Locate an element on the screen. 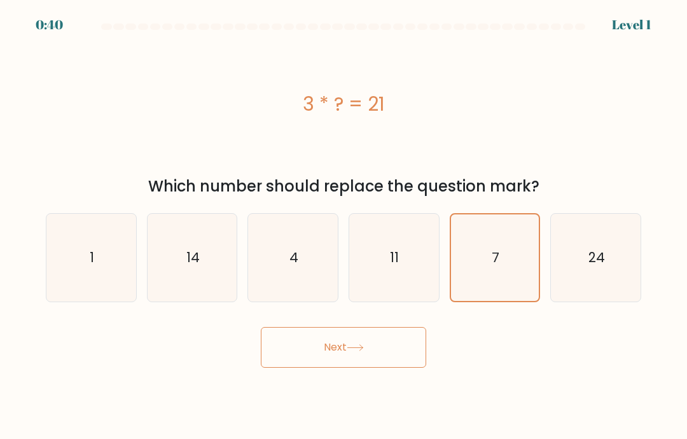 The height and width of the screenshot is (439, 687). div: Which number should replace the question mark? is located at coordinates (343, 186).